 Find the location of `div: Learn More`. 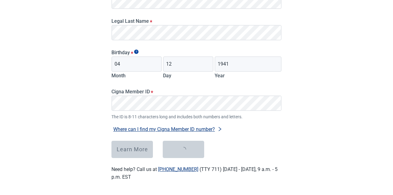

div: Learn More is located at coordinates (132, 149).